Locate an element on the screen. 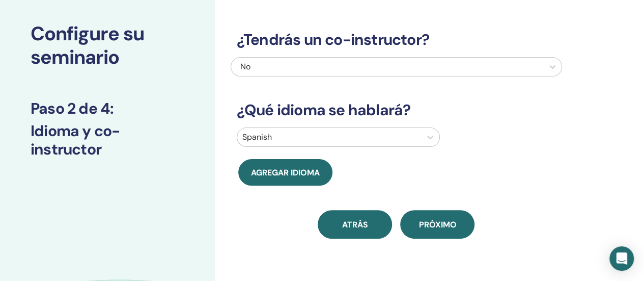 This screenshot has height=281, width=644. button: atrás is located at coordinates (355, 225).